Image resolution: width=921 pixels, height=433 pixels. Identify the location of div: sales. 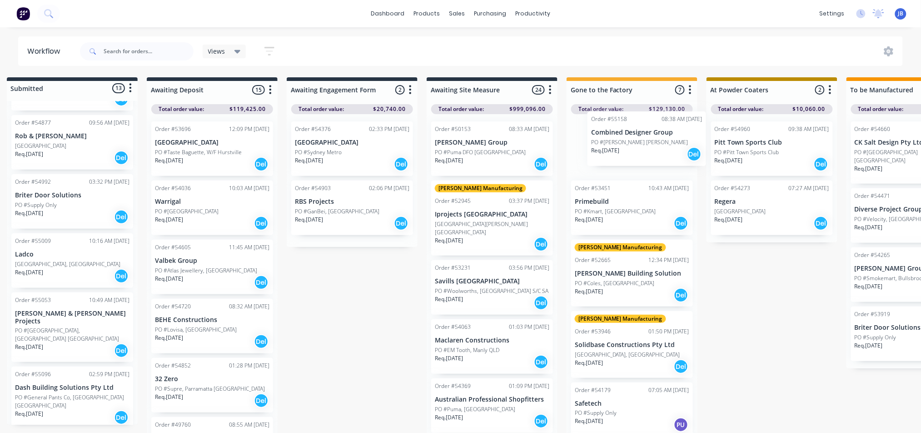
(457, 14).